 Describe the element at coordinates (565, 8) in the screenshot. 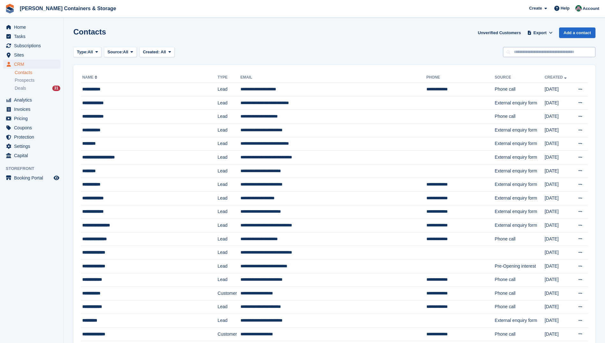

I see `span: Help` at that location.